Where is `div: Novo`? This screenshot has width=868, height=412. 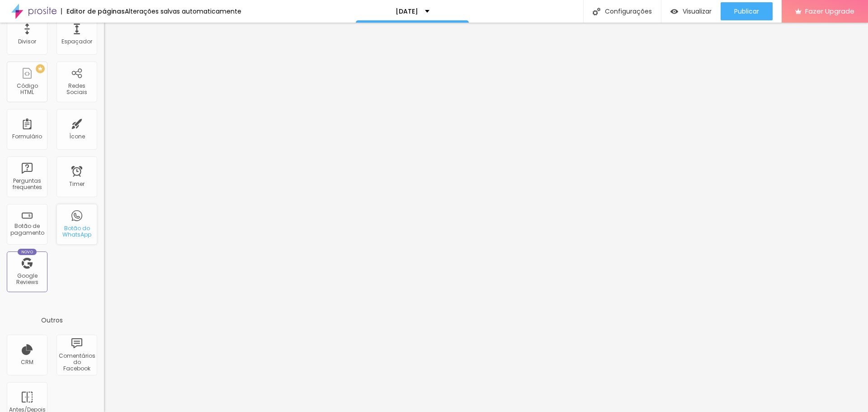 div: Novo is located at coordinates (27, 251).